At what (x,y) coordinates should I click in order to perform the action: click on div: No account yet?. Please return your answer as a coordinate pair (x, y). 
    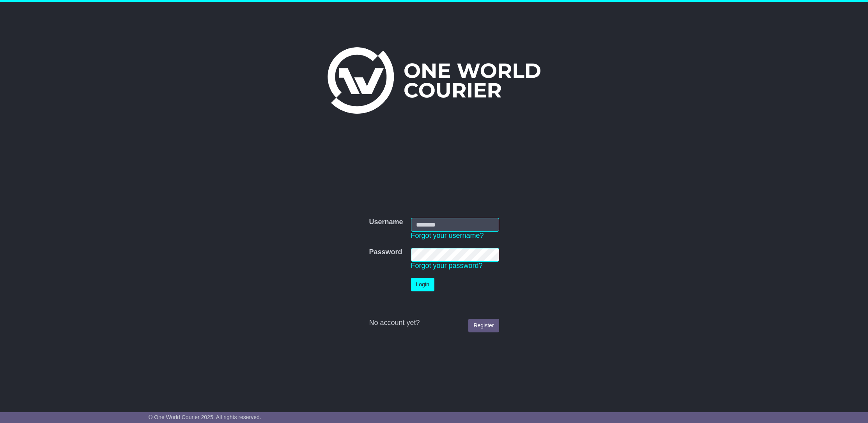
    Looking at the image, I should click on (434, 323).